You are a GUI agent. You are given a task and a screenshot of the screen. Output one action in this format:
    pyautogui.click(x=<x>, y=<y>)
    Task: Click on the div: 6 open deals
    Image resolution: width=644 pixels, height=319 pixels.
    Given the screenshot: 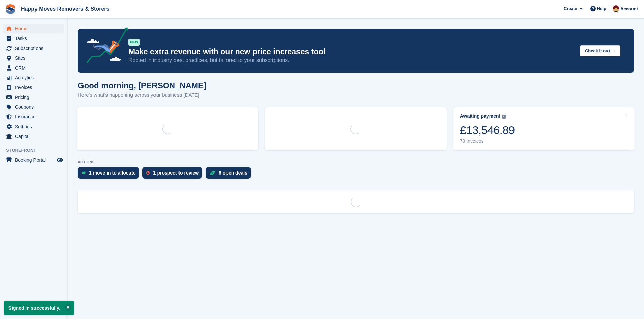 What is the action you would take?
    pyautogui.click(x=233, y=173)
    